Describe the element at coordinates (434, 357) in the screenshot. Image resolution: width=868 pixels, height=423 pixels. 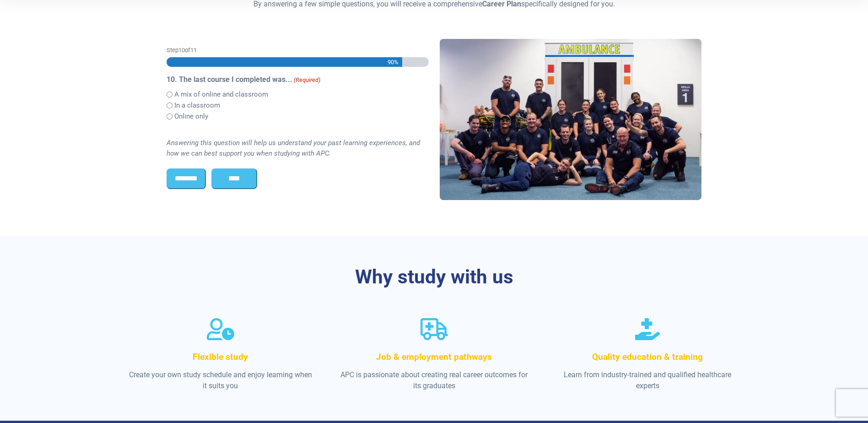
I see `span: Job & employment pathways` at that location.